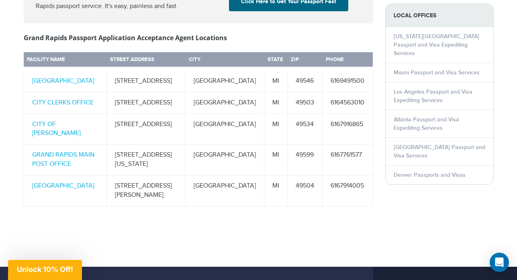 The image size is (517, 280). Describe the element at coordinates (433, 96) in the screenshot. I see `a: Los Angeles Passport and Visa Expediting Services` at that location.